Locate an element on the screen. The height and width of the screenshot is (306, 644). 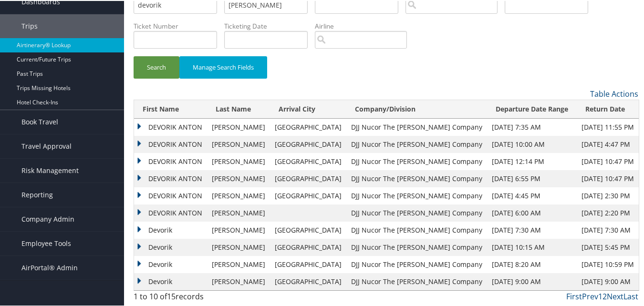
th: Return Date: activate to sort column ascending is located at coordinates (607, 108).